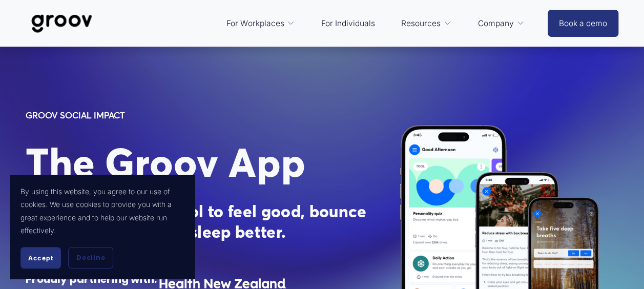  I want to click on span: Resources, so click(421, 24).